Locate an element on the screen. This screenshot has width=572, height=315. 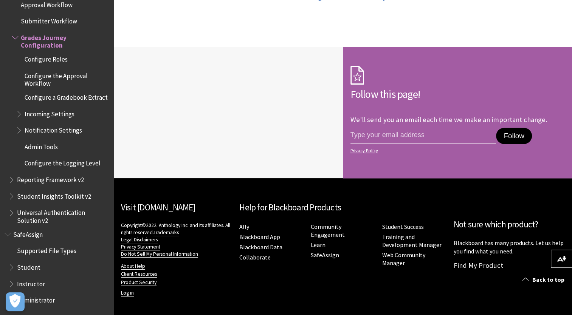
span: Universal Authentication Solution v2 is located at coordinates (62, 216).